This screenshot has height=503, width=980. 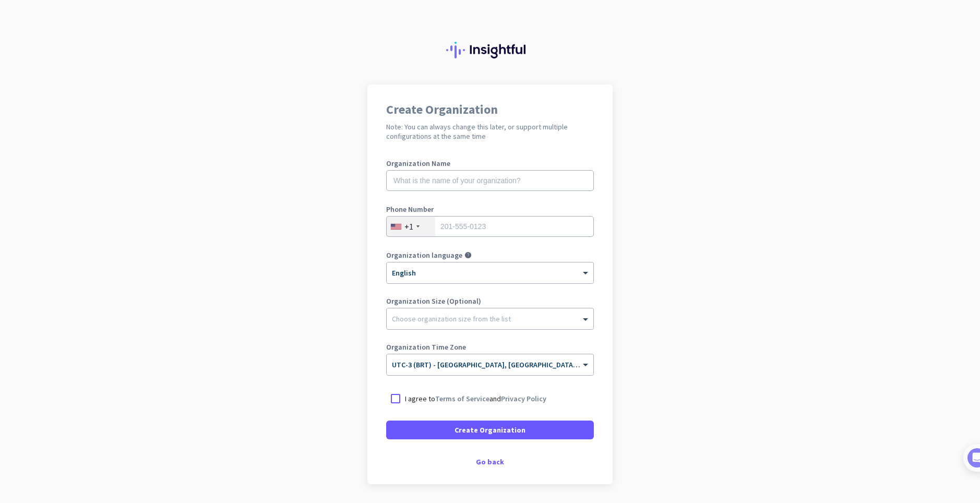 What do you see at coordinates (490, 430) in the screenshot?
I see `span: Create Organization` at bounding box center [490, 430].